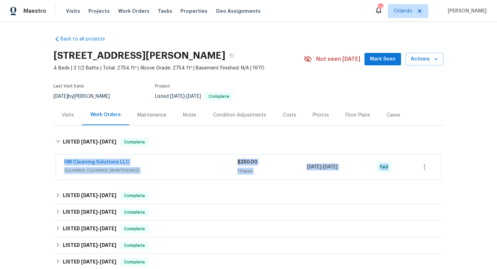 The width and height of the screenshot is (497, 269). Describe the element at coordinates (380, 8) in the screenshot. I see `div: 29` at that location.